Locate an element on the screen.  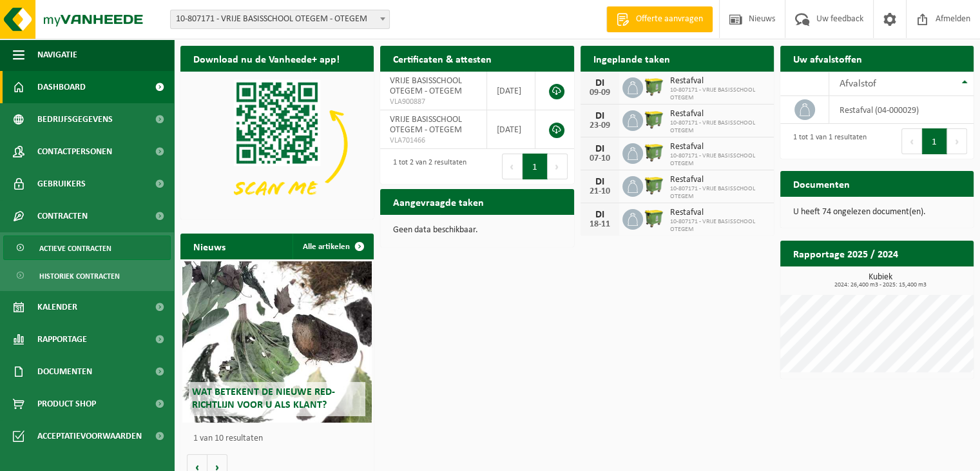
div: 18-11 is located at coordinates (599, 224).